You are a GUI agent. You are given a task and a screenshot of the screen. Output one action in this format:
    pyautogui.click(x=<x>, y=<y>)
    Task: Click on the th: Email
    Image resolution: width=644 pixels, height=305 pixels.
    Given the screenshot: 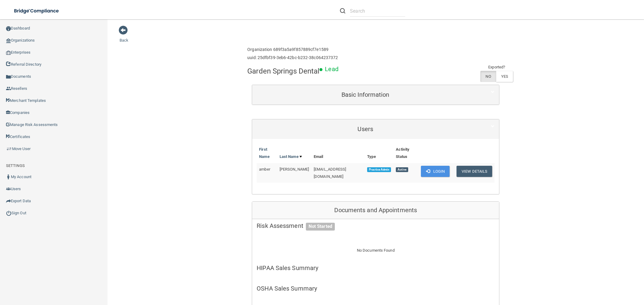 What is the action you would take?
    pyautogui.click(x=338, y=153)
    